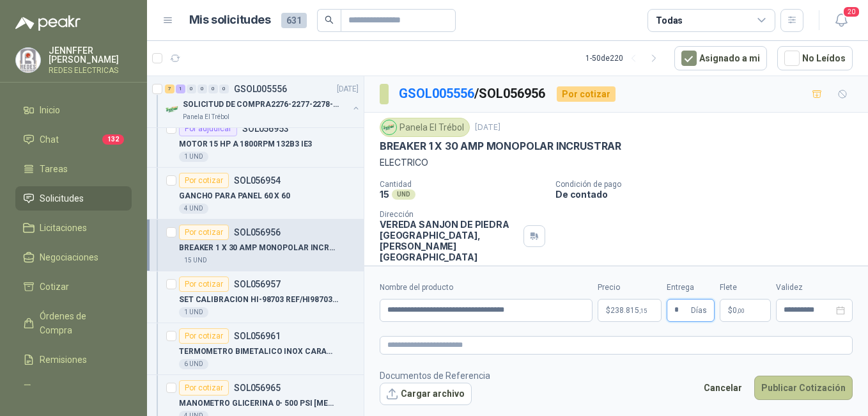 This screenshot has height=416, width=868. What do you see at coordinates (169, 89) in the screenshot?
I see `div: 7` at bounding box center [169, 89].